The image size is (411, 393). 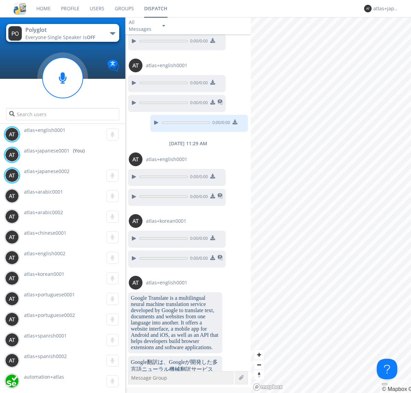 What do you see at coordinates (259, 374) in the screenshot?
I see `button: Reset bearing to north` at bounding box center [259, 374].